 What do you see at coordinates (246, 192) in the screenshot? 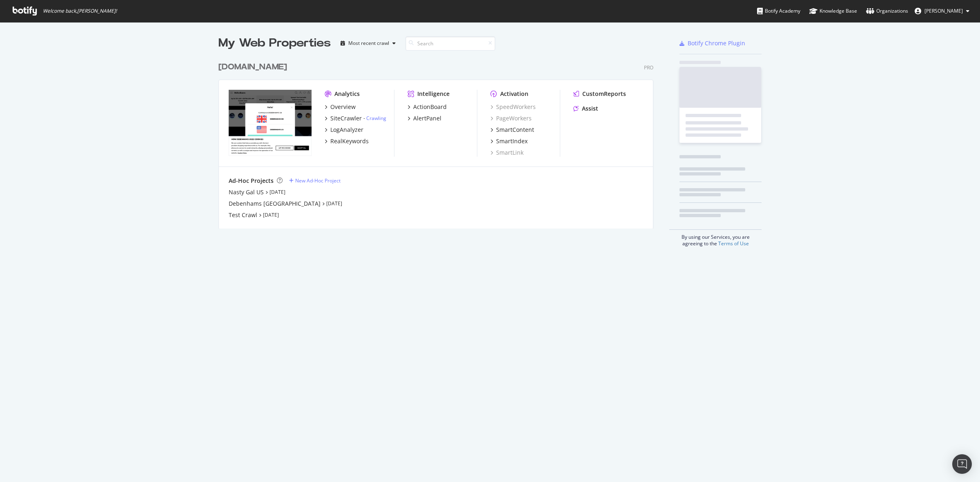
I see `div: Nasty Gal US` at bounding box center [246, 192].